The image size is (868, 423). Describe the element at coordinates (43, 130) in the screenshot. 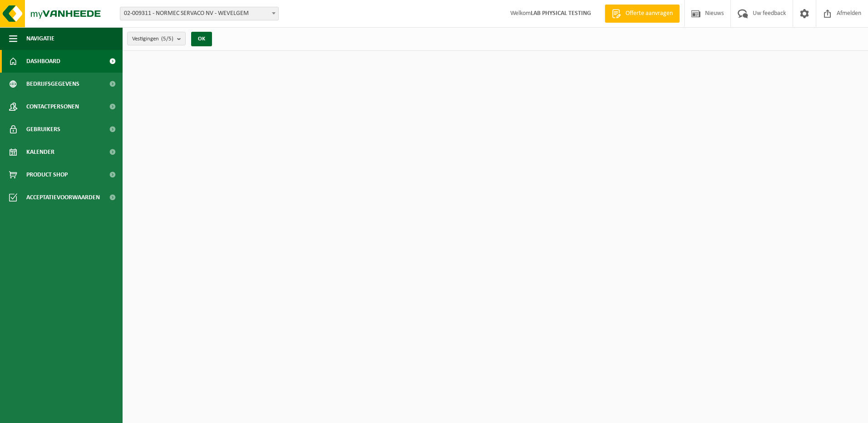

I see `span: Gebruikers` at that location.